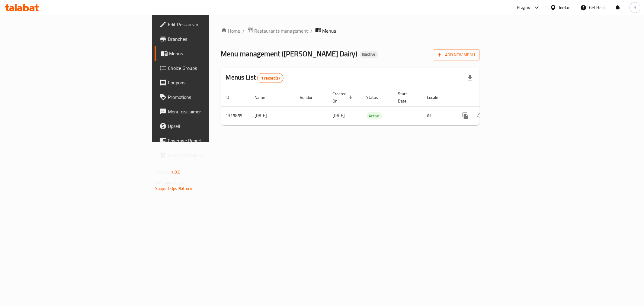 This screenshot has width=644, height=306. I want to click on a: Grocery Checklist, so click(207, 155).